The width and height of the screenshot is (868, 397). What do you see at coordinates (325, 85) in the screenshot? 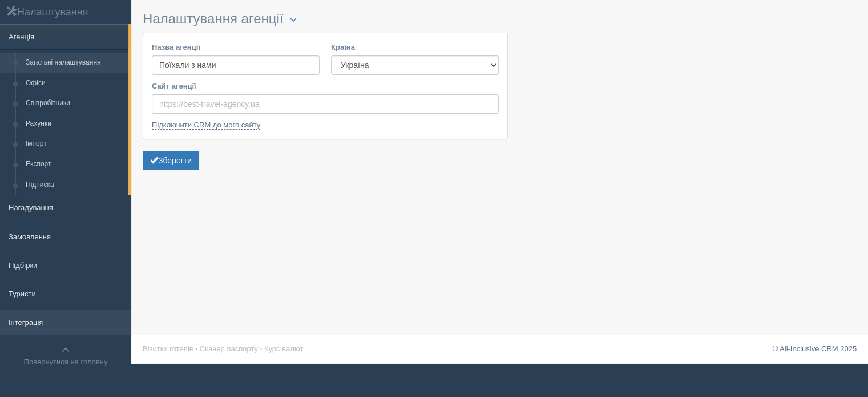
I see `label: Сайт агенції` at bounding box center [325, 85].